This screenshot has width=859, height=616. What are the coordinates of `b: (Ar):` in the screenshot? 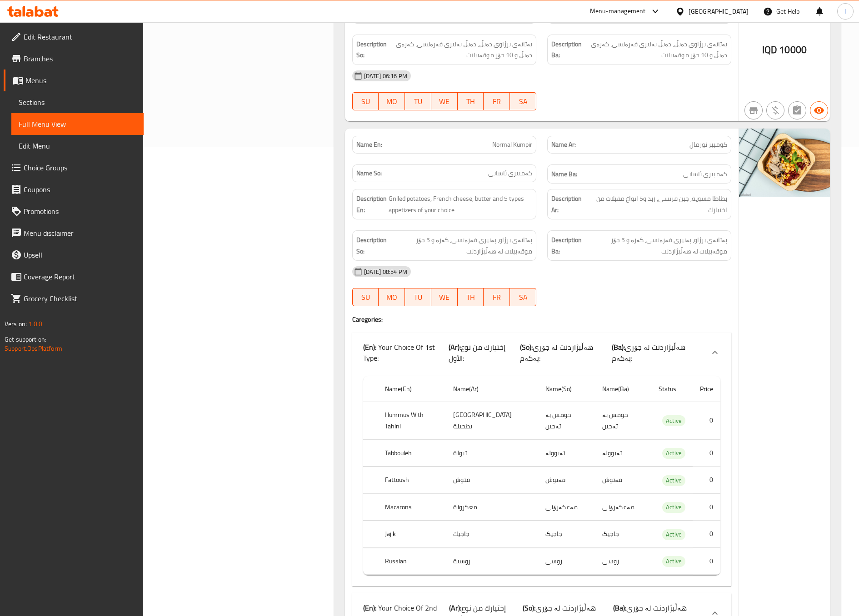 It's located at (455, 347).